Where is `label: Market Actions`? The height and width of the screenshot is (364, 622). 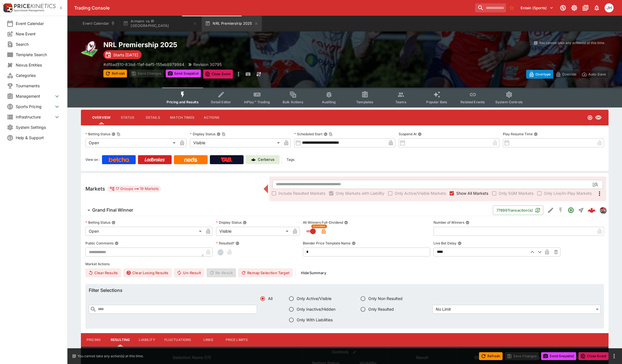
label: Market Actions is located at coordinates (345, 264).